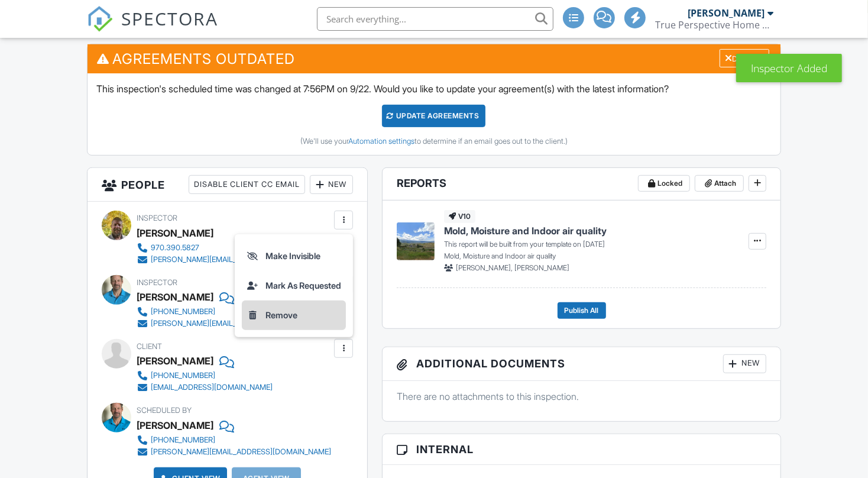 The height and width of the screenshot is (478, 868). I want to click on div: 970.390.5827, so click(175, 248).